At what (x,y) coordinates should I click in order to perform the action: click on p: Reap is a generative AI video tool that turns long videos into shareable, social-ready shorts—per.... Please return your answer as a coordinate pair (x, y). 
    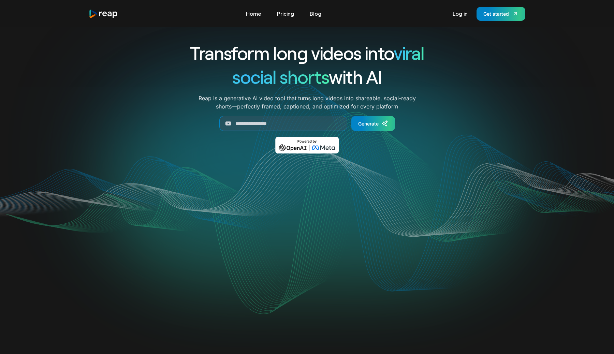
    Looking at the image, I should click on (307, 102).